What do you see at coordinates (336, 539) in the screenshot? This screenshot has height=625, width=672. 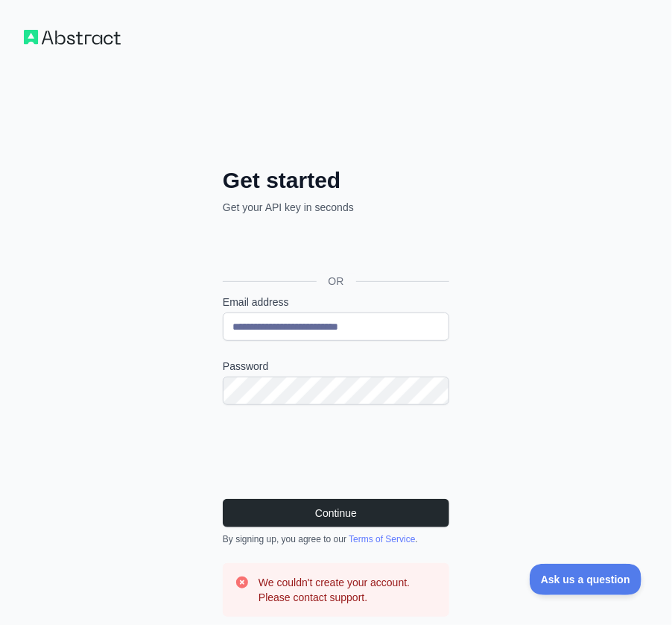 I see `div: By signing up, you agree to our .` at bounding box center [336, 539].